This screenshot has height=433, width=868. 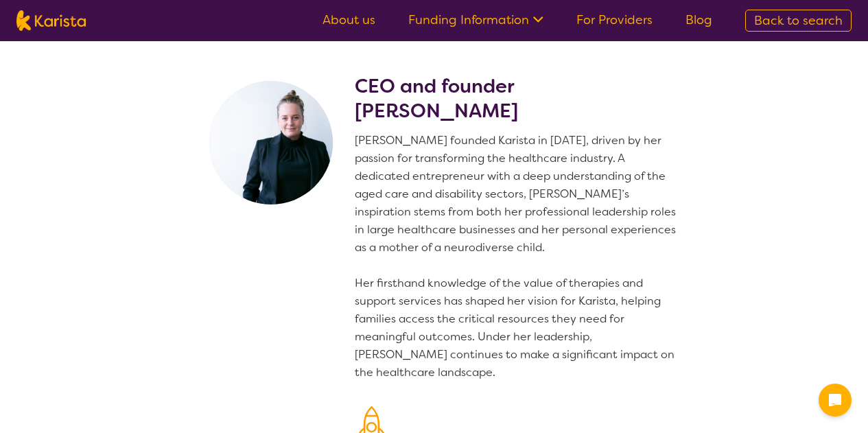 What do you see at coordinates (798, 20) in the screenshot?
I see `span: Back to search` at bounding box center [798, 20].